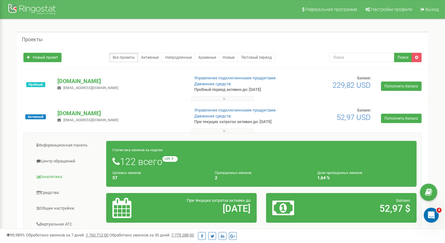 This screenshot has width=445, height=243. I want to click on h4: 1,64 %, so click(364, 178).